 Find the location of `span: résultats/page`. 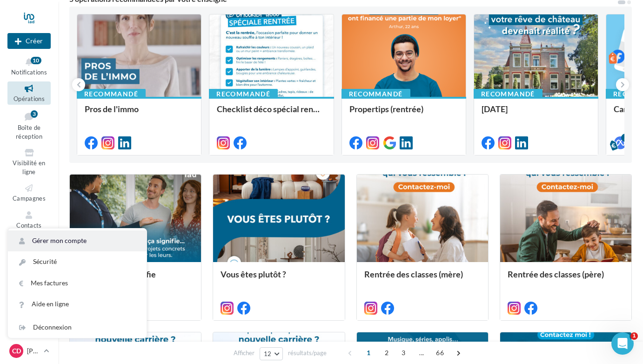

span: résultats/page is located at coordinates (307, 353).